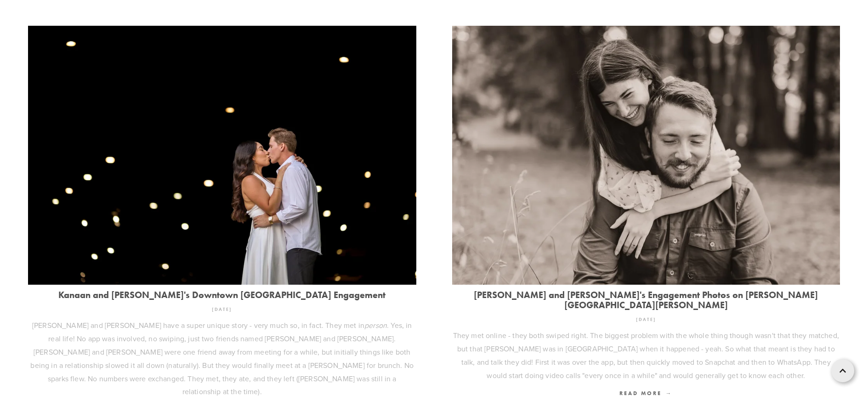  I want to click on img: Skyler and Sarah's Engagement Photos on Tubbs Hill, so click(646, 155).